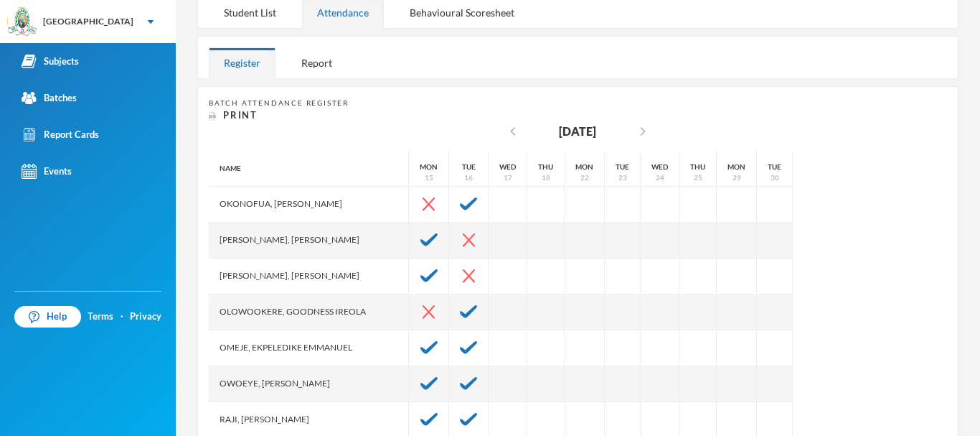 The width and height of the screenshot is (980, 436). I want to click on div: 17, so click(508, 177).